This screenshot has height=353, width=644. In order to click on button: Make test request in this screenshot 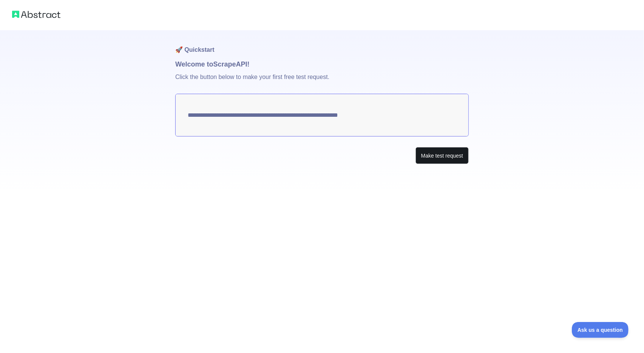, I will do `click(442, 156)`.